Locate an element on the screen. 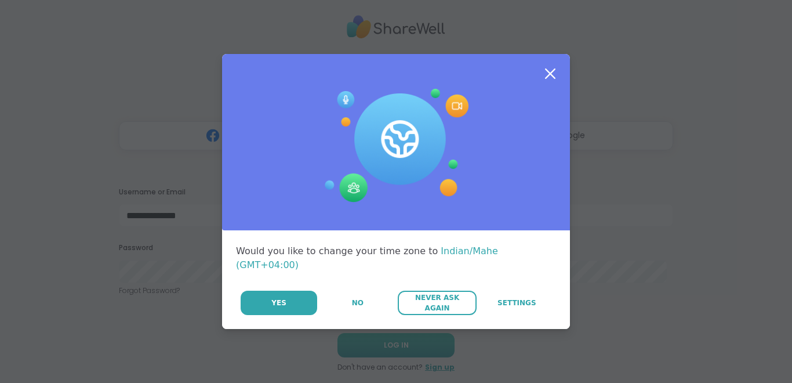 The width and height of the screenshot is (792, 383). span: Yes is located at coordinates (279, 303).